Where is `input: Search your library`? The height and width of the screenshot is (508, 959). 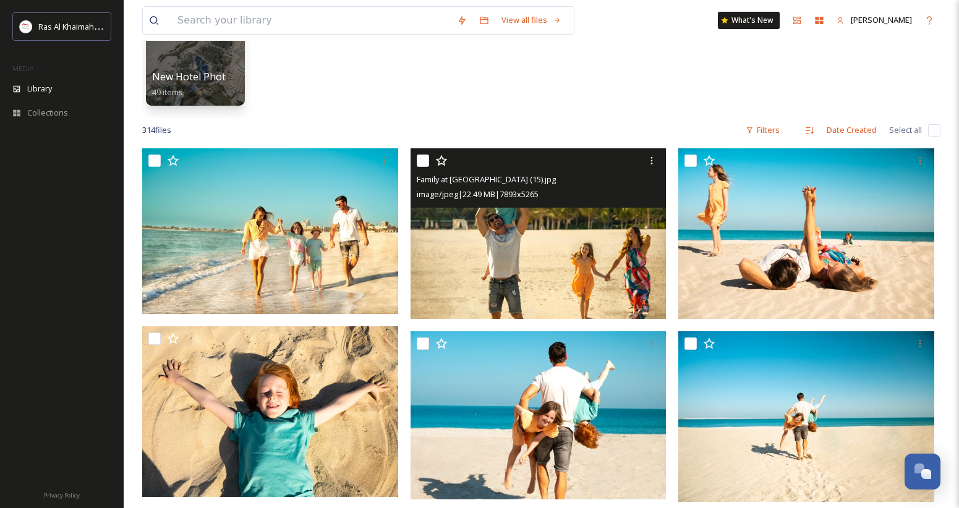 input: Search your library is located at coordinates (311, 20).